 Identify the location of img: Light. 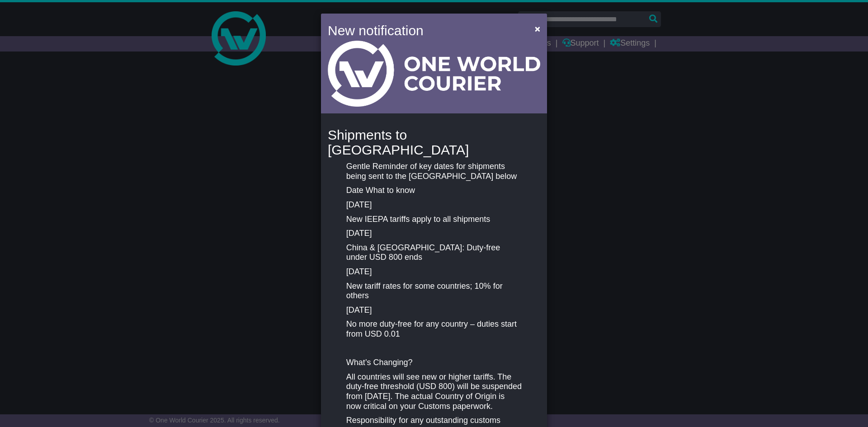
(434, 74).